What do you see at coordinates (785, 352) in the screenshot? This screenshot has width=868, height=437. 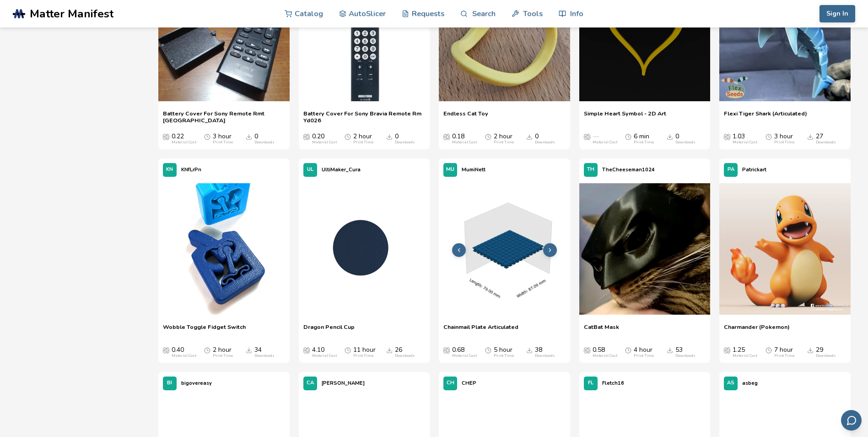 I see `div: 7 hour` at bounding box center [785, 352].